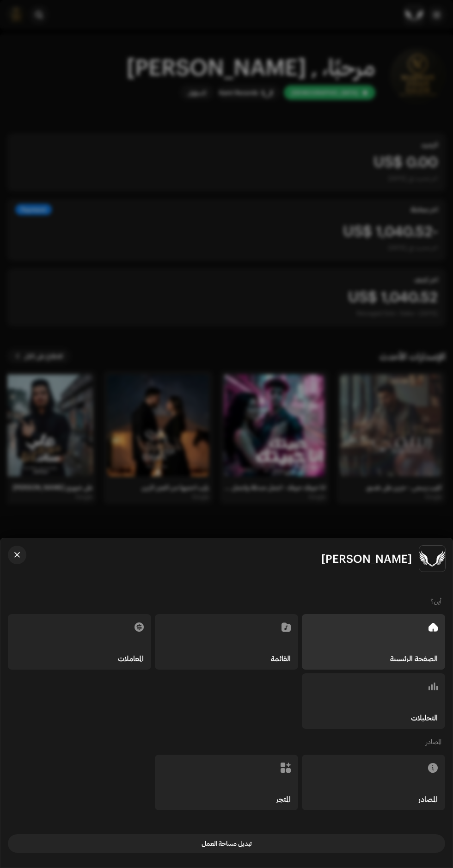 This screenshot has width=453, height=868. Describe the element at coordinates (284, 799) in the screenshot. I see `h5: المتجر` at that location.